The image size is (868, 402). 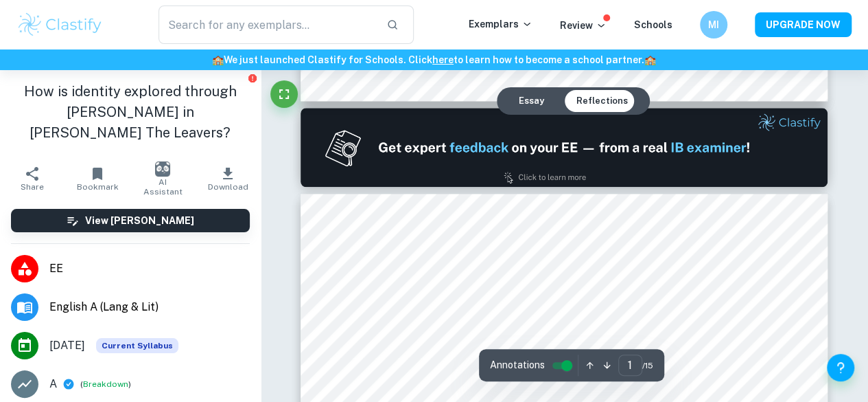 What do you see at coordinates (714, 25) in the screenshot?
I see `h6: MI` at bounding box center [714, 25].